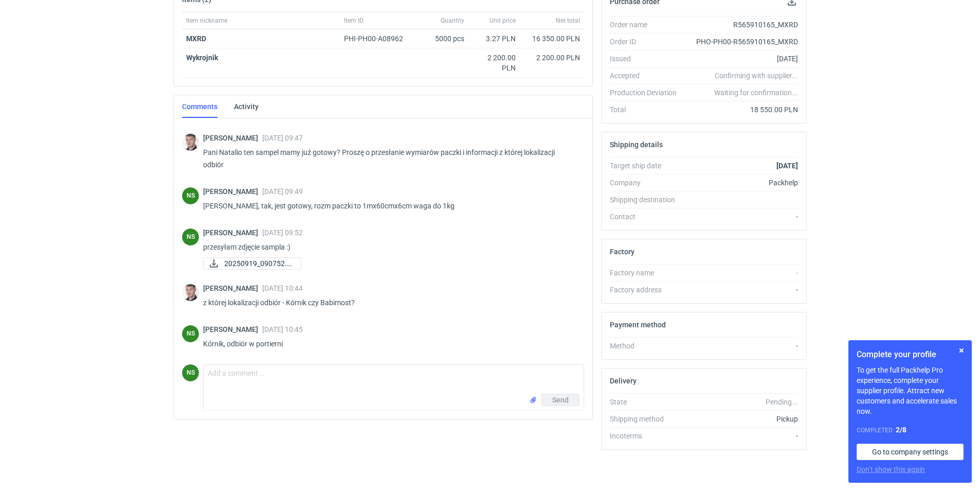 The width and height of the screenshot is (980, 491). I want to click on span: Send, so click(561, 399).